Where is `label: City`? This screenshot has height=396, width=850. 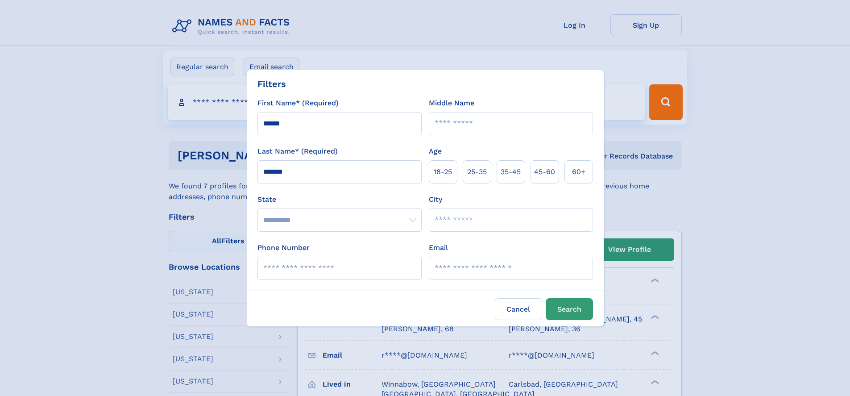 label: City is located at coordinates (435, 199).